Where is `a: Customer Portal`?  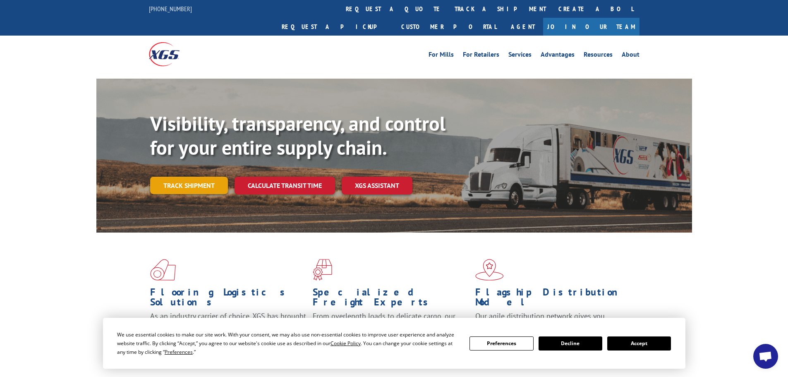
a: Customer Portal is located at coordinates (449, 26).